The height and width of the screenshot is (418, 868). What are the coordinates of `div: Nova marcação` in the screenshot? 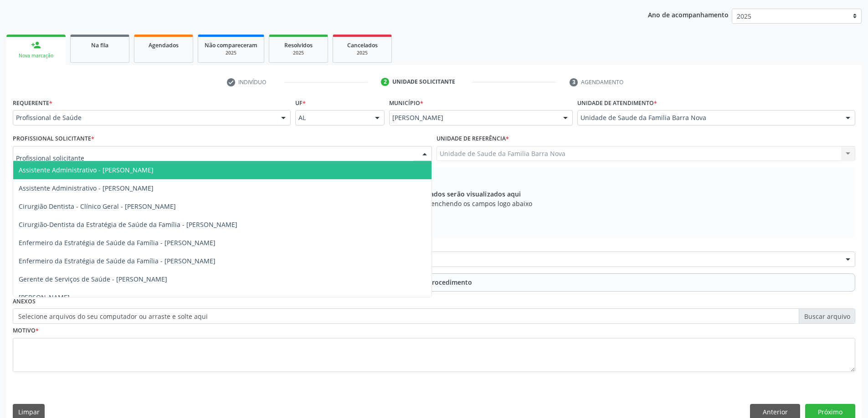 It's located at (36, 56).